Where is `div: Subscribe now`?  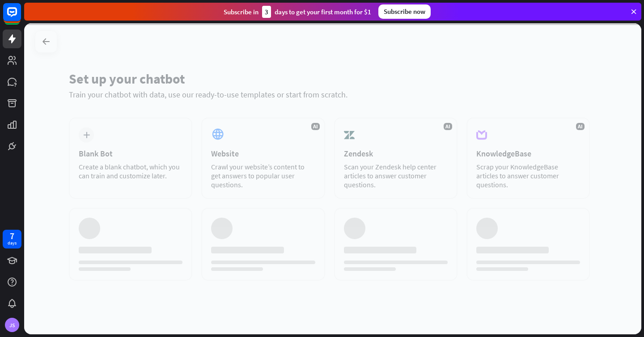
div: Subscribe now is located at coordinates (405, 11).